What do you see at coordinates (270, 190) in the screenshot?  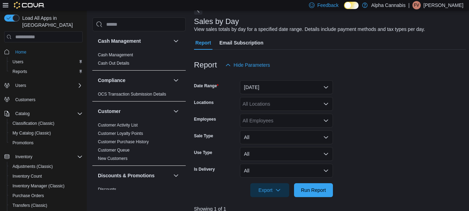 I see `button: Export` at bounding box center [270, 190].